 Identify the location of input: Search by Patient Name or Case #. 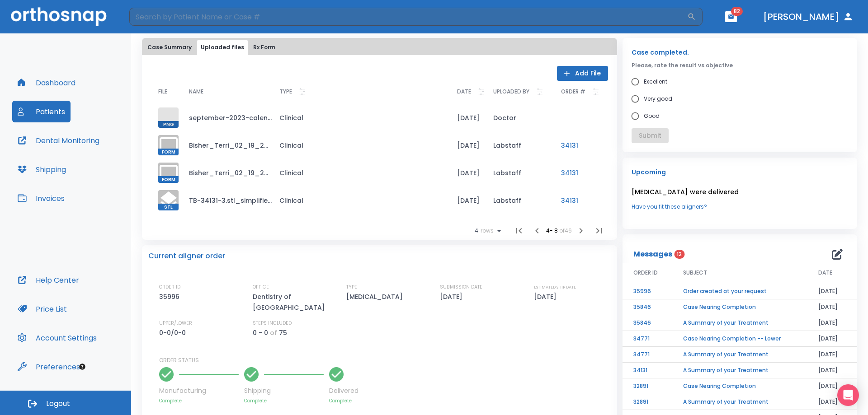
(409, 17).